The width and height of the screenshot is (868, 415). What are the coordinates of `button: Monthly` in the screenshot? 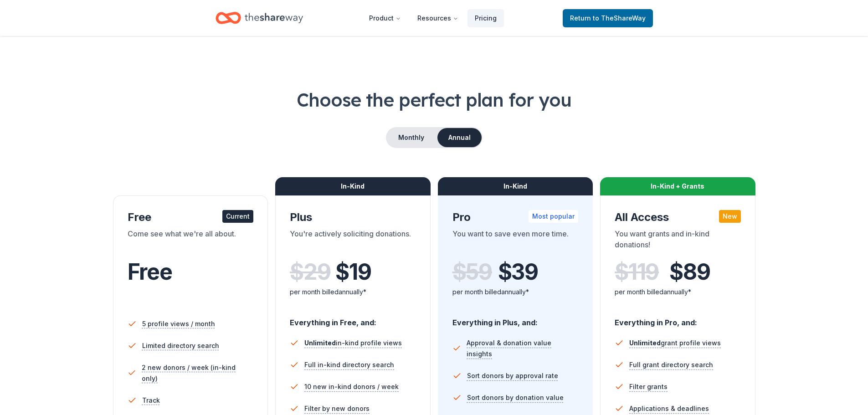 It's located at (411, 138).